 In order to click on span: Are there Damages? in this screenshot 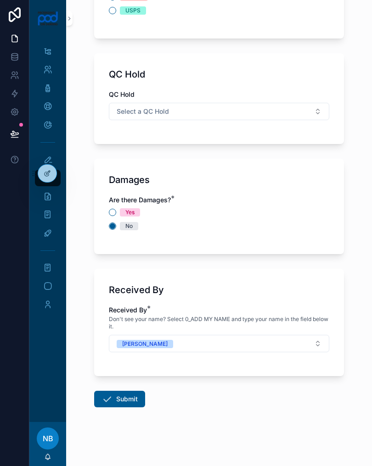, I will do `click(139, 200)`.